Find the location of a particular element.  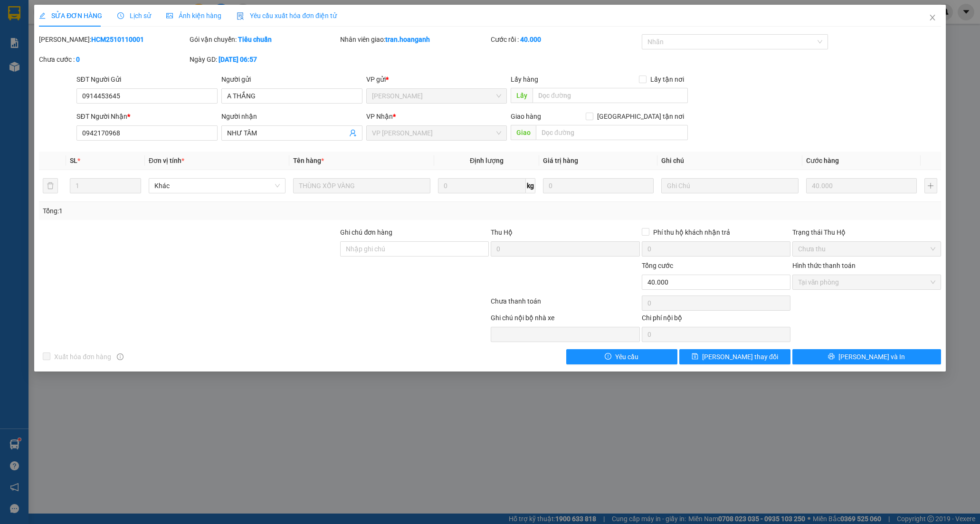

button: plus is located at coordinates (930, 185).